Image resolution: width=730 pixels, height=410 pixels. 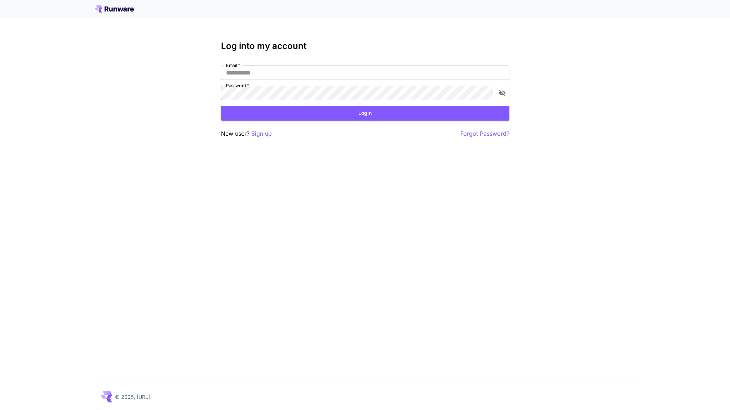 I want to click on label: Email, so click(x=233, y=65).